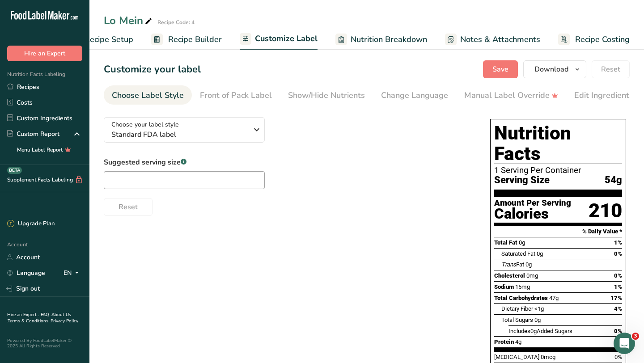 The width and height of the screenshot is (644, 363). Describe the element at coordinates (145, 124) in the screenshot. I see `span: Choose your label style` at that location.